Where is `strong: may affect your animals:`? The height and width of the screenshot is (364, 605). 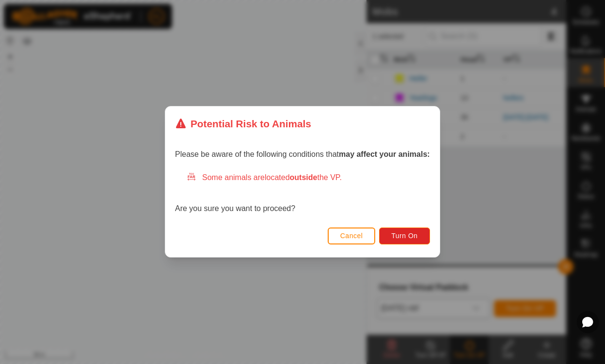
strong: may affect your animals: is located at coordinates (384, 155).